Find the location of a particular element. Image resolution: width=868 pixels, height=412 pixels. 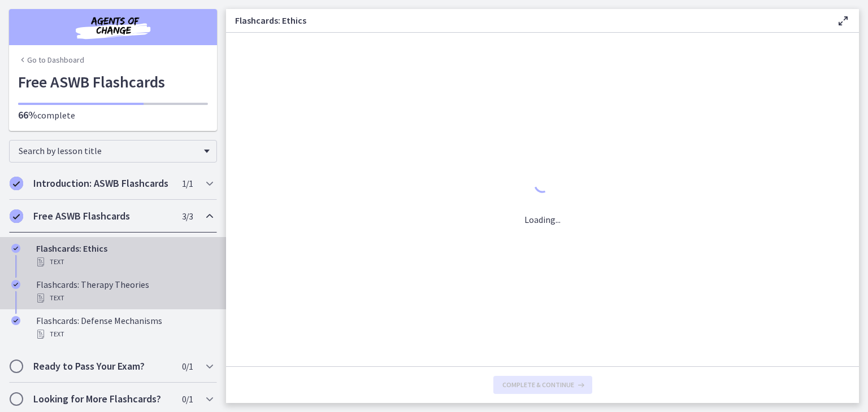

h1: Free ASWB Flashcards is located at coordinates (113, 82).